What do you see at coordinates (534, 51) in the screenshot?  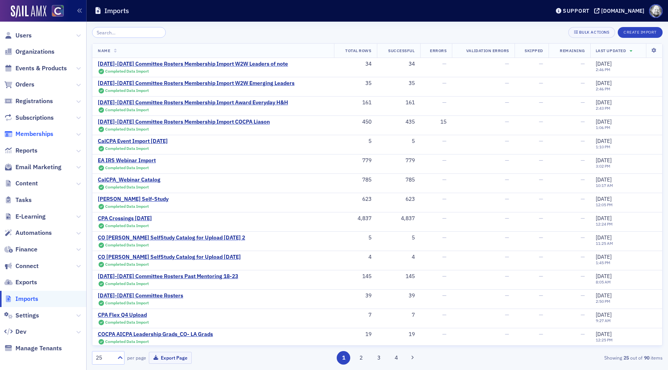 I see `span: Skipped` at bounding box center [534, 51].